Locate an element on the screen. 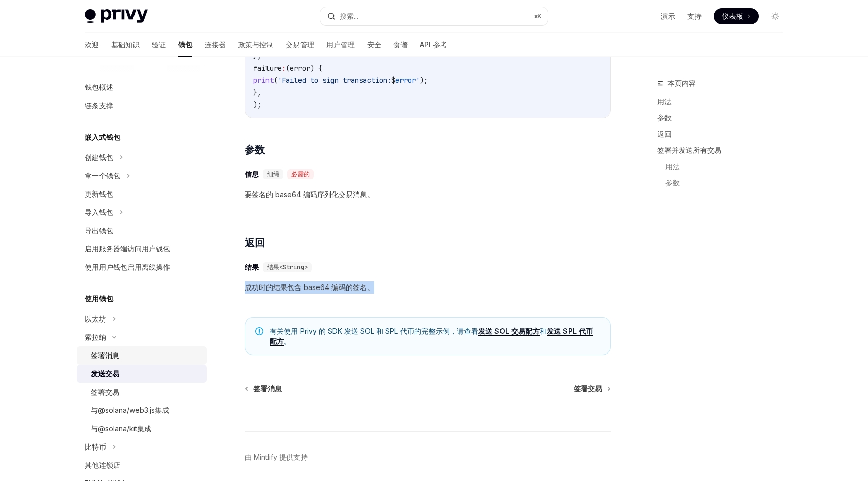 Image resolution: width=868 pixels, height=481 pixels. font: 发送 SOL 交易配方 is located at coordinates (509, 331).